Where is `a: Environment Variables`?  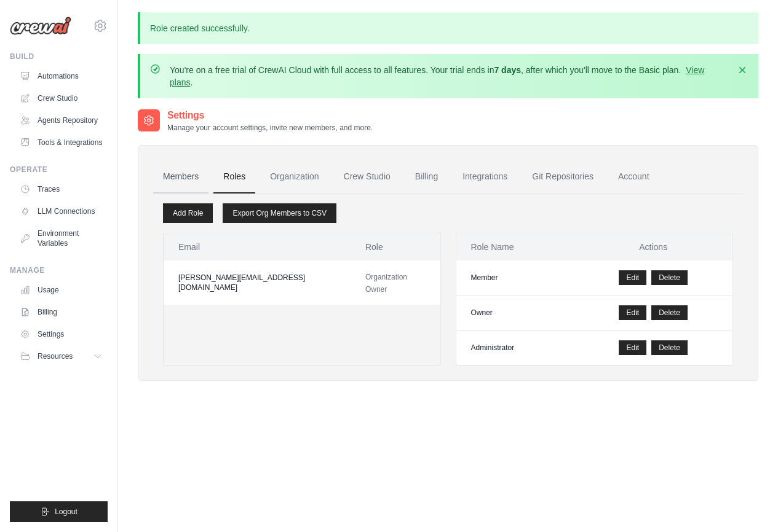 a: Environment Variables is located at coordinates (61, 239).